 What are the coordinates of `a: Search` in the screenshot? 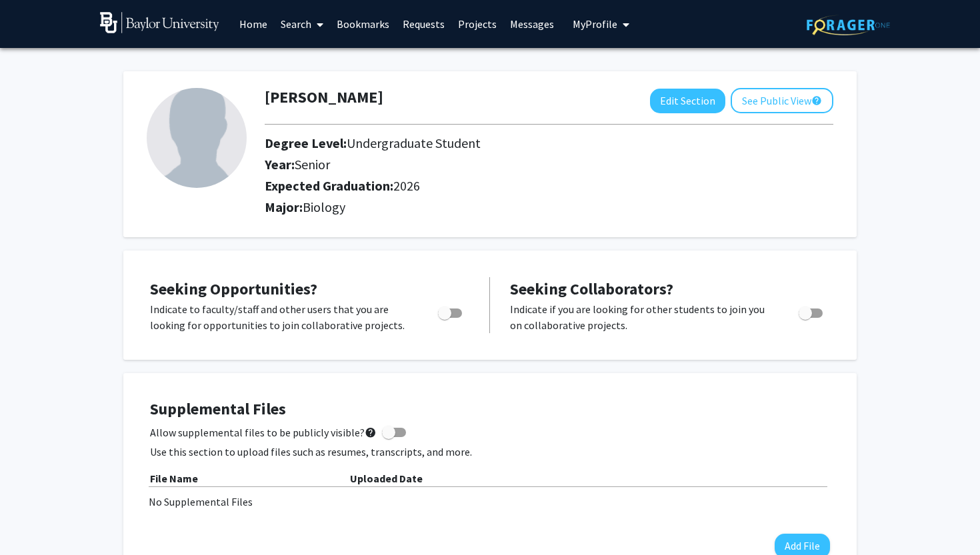 It's located at (302, 24).